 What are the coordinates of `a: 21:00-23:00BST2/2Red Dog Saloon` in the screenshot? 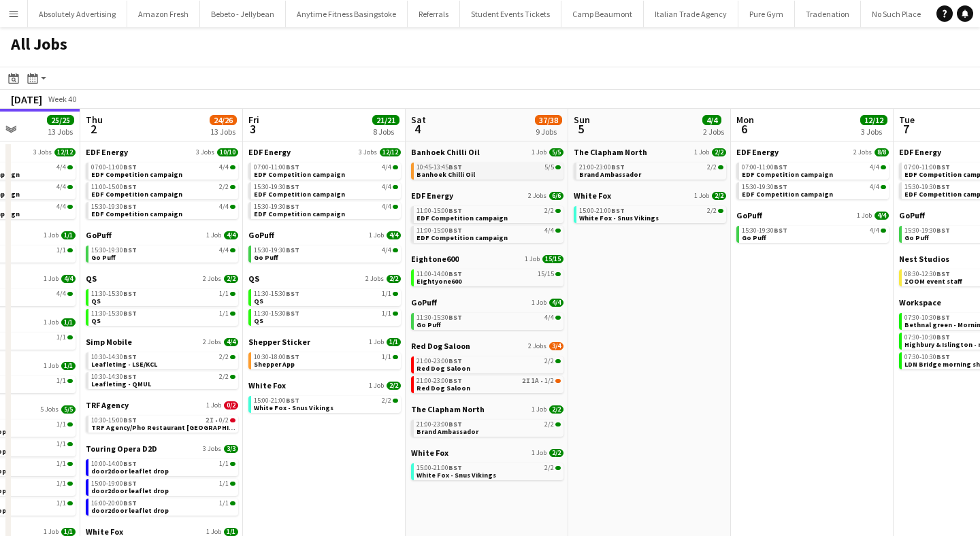 It's located at (489, 364).